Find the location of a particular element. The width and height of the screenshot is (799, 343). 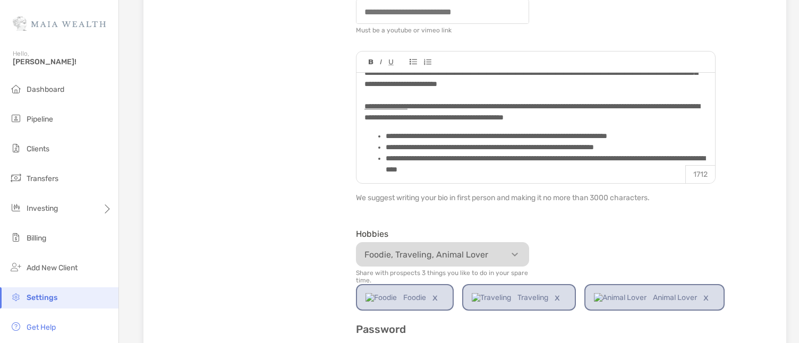

img: Animal Lover is located at coordinates (620, 298).